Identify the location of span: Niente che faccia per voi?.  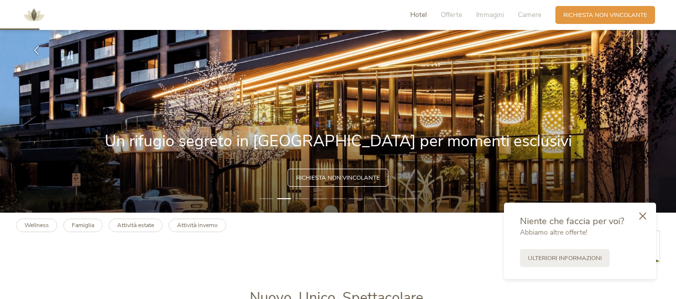
(572, 220).